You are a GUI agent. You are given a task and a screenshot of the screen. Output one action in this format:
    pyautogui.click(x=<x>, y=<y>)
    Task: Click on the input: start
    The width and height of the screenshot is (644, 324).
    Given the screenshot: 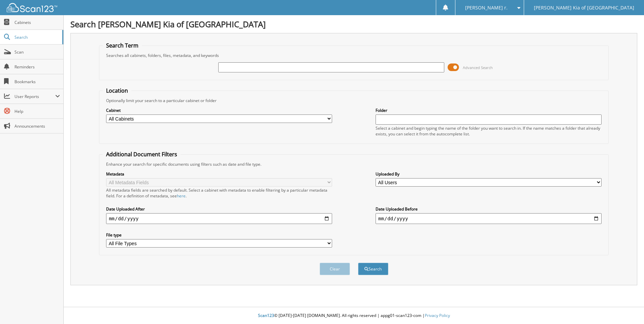 What is the action you would take?
    pyautogui.click(x=219, y=219)
    